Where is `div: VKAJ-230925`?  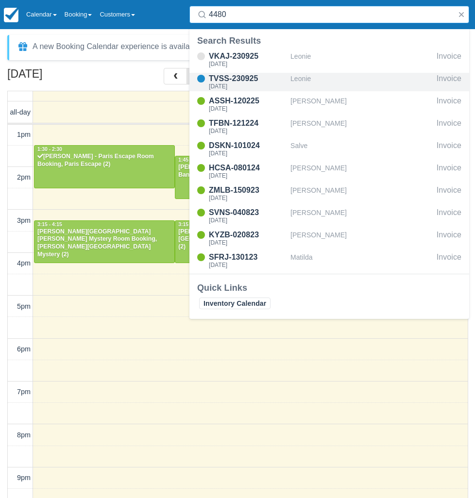 div: VKAJ-230925 is located at coordinates (248, 56).